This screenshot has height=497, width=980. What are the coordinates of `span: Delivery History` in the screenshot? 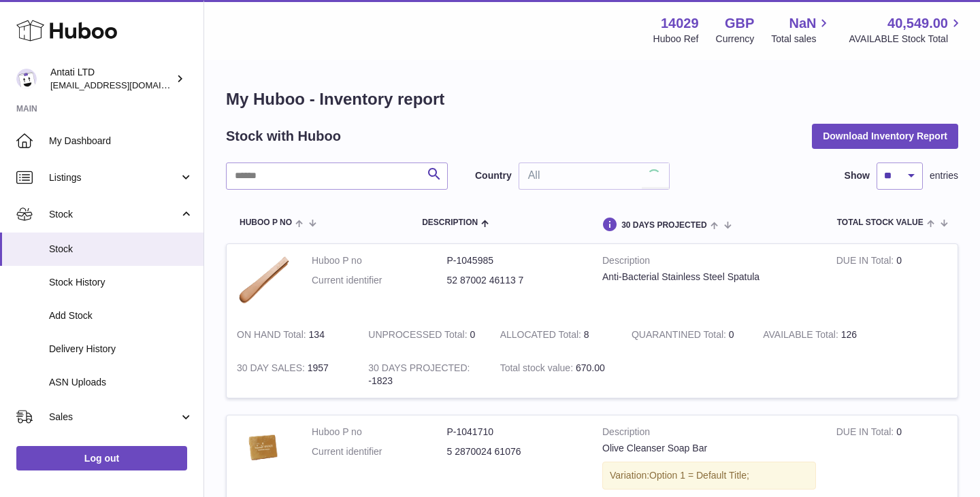 It's located at (121, 349).